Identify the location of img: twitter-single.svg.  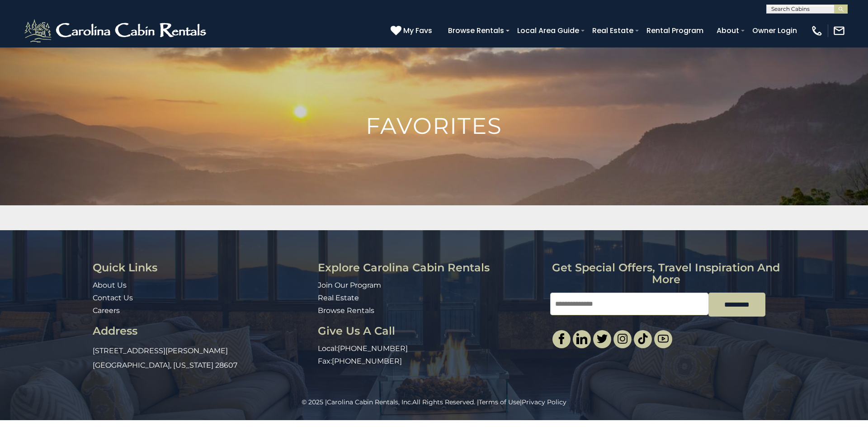
(602, 338).